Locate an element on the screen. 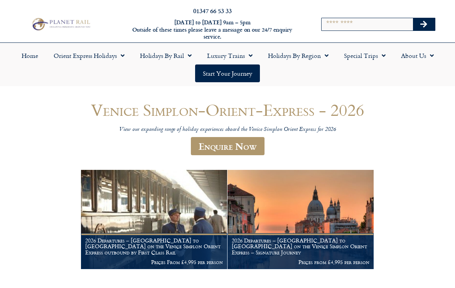 This screenshot has height=288, width=455. a: Luxury Trains is located at coordinates (230, 56).